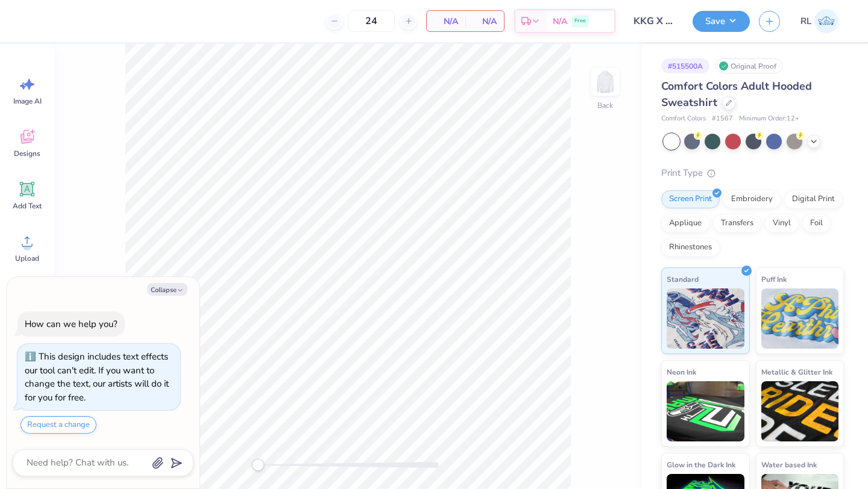 The image size is (868, 489). I want to click on span: Image AI, so click(27, 101).